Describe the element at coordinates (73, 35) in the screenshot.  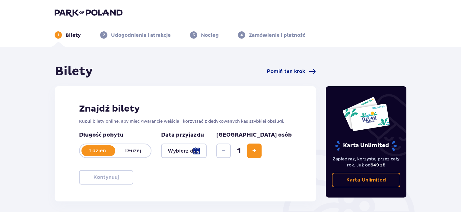
I see `p: Bilety` at that location.